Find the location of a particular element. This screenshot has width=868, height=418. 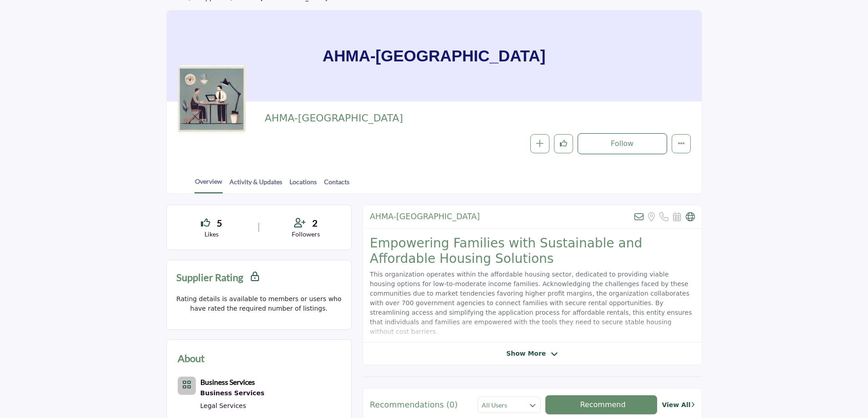

p: Followers is located at coordinates (305, 234).